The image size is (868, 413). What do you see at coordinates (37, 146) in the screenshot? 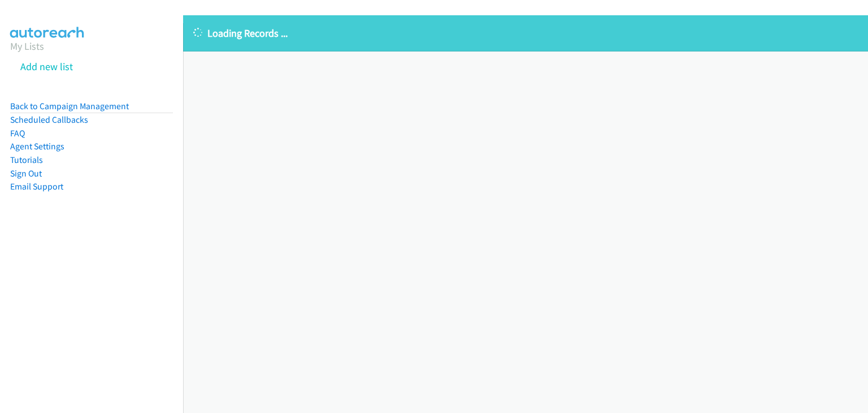
I see `a: Agent Settings` at bounding box center [37, 146].